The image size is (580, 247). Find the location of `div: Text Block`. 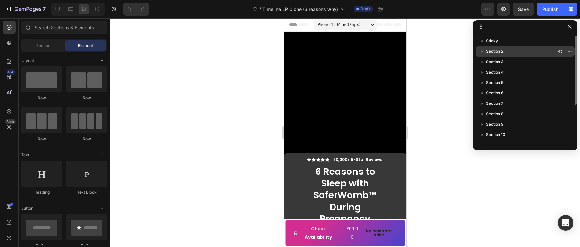

div: Text Block is located at coordinates (87, 193).